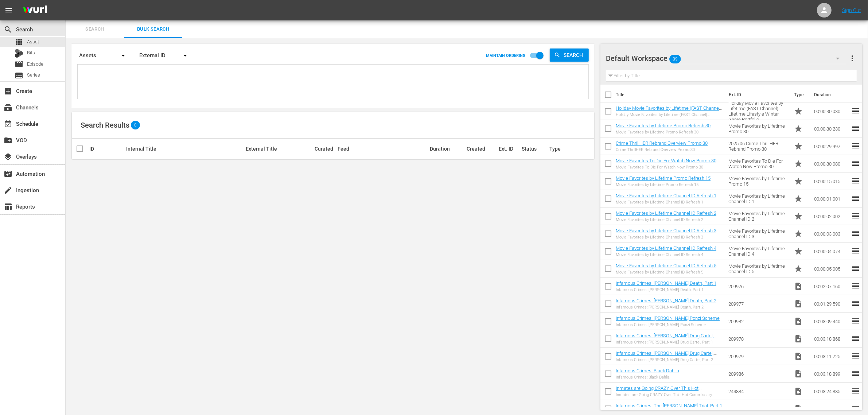 This screenshot has height=415, width=868. What do you see at coordinates (759, 356) in the screenshot?
I see `td: 209979` at bounding box center [759, 356].